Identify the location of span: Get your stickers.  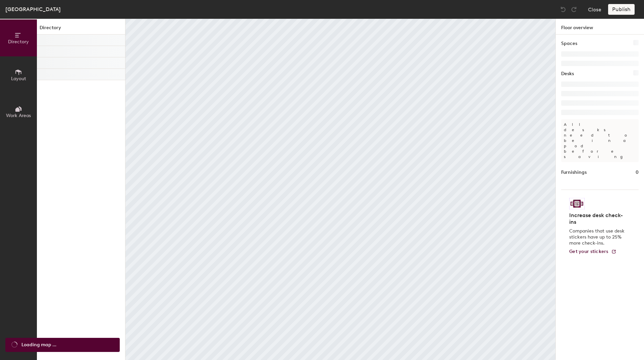
(589, 251).